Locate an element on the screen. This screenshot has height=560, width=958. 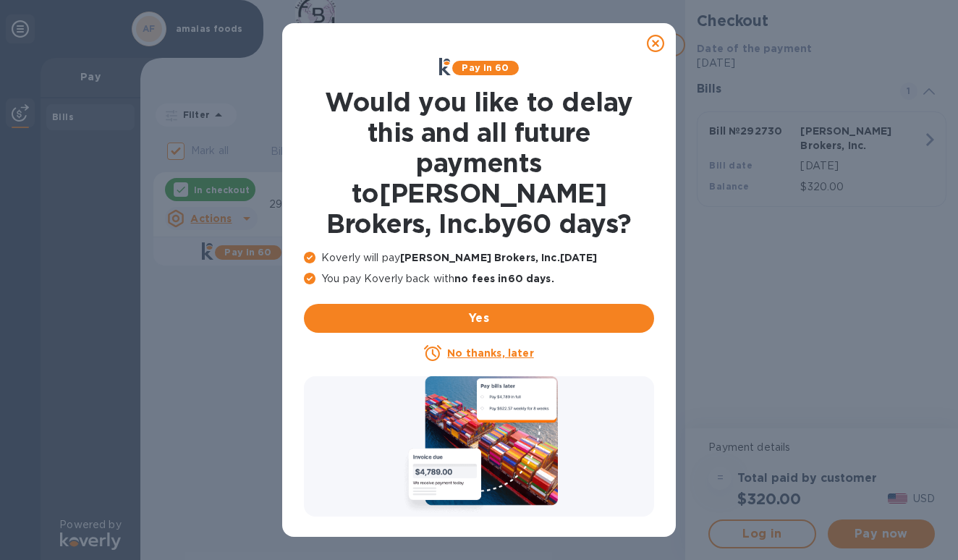
b: Pay in 60 is located at coordinates (484, 67).